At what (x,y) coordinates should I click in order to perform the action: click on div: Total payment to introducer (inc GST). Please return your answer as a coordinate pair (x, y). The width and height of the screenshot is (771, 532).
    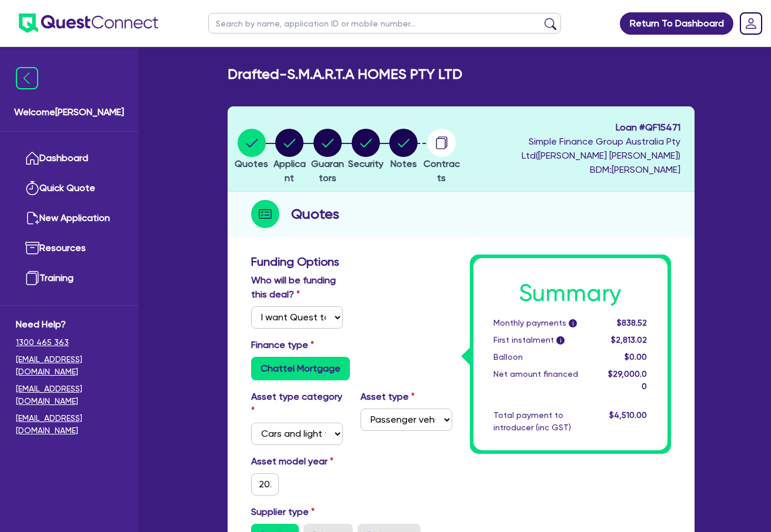
    Looking at the image, I should click on (542, 421).